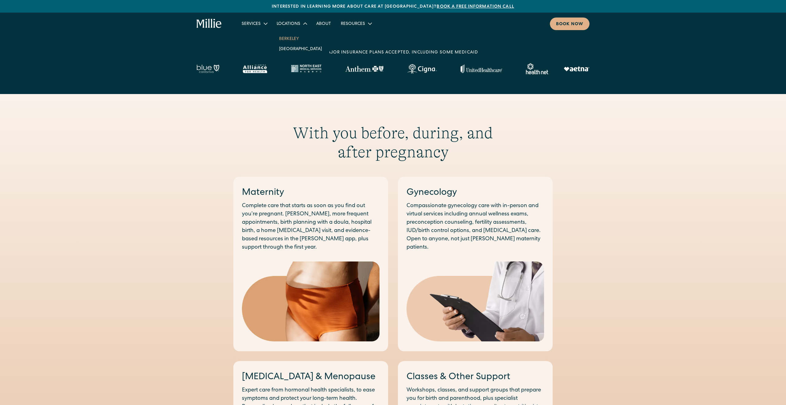  What do you see at coordinates (263, 193) in the screenshot?
I see `a: Maternity` at bounding box center [263, 193].